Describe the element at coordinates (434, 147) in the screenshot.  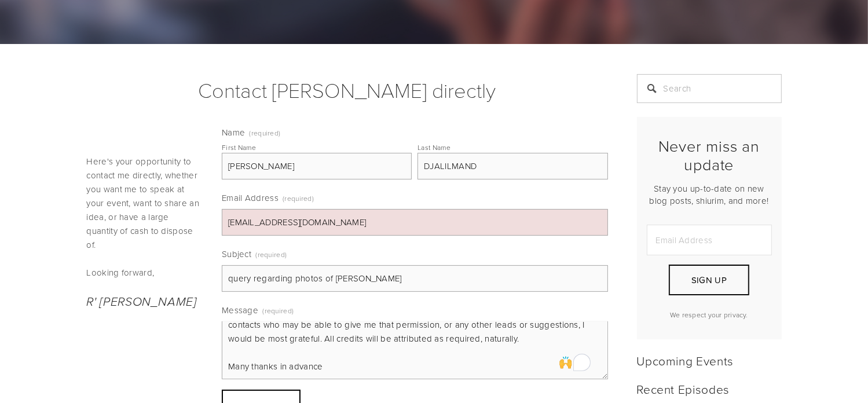
I see `div: Last Name` at that location.